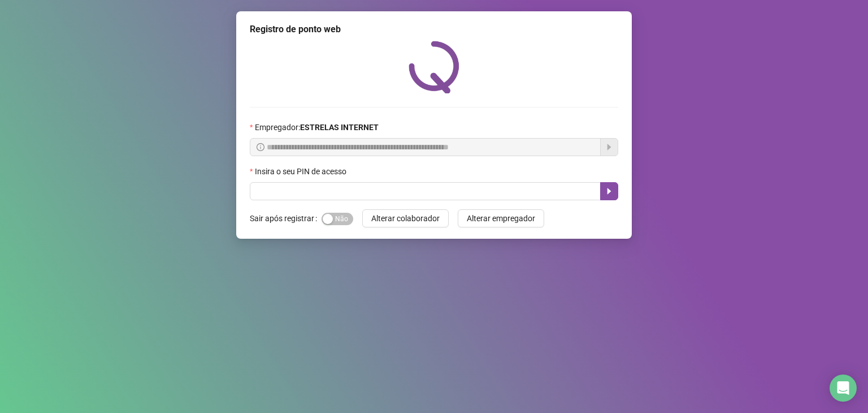  Describe the element at coordinates (301, 172) in the screenshot. I see `label: Insira o seu PIN de acesso` at that location.